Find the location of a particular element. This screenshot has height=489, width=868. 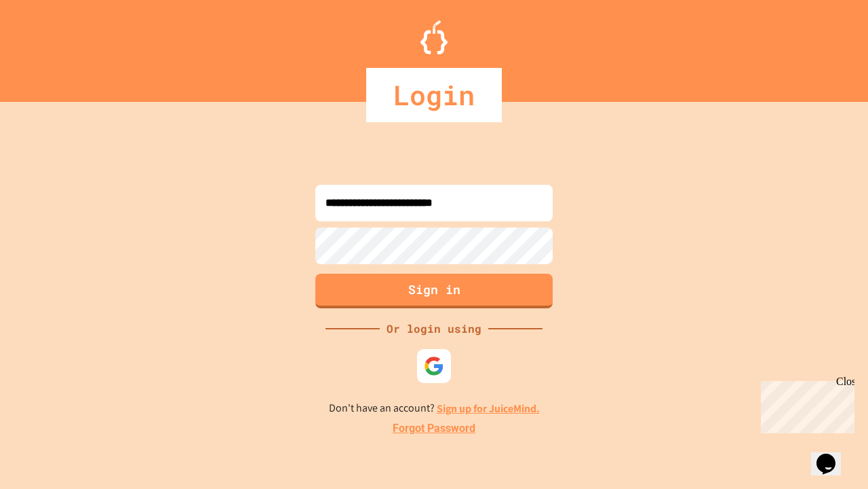

div: Login is located at coordinates (434, 95).